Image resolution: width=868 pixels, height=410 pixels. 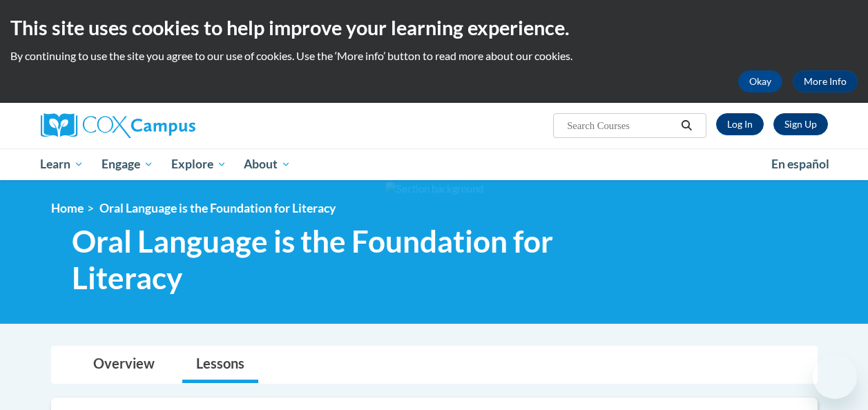 What do you see at coordinates (687, 126) in the screenshot?
I see `button: Search` at bounding box center [687, 126].